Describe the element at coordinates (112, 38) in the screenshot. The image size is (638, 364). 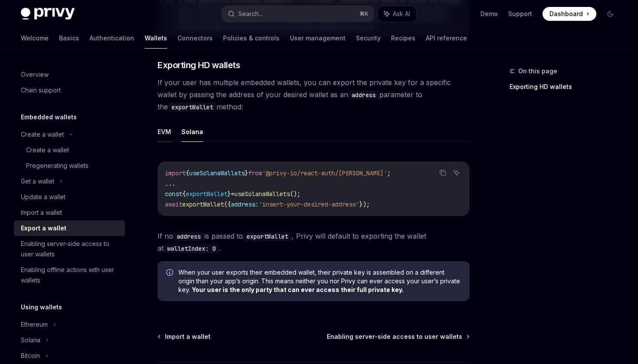
I see `a: Authentication` at that location.